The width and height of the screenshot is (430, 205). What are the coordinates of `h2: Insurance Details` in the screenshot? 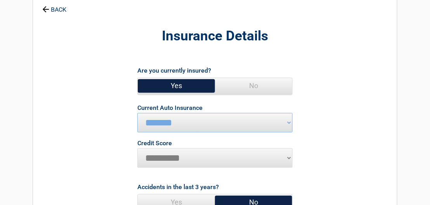 It's located at (215, 36).